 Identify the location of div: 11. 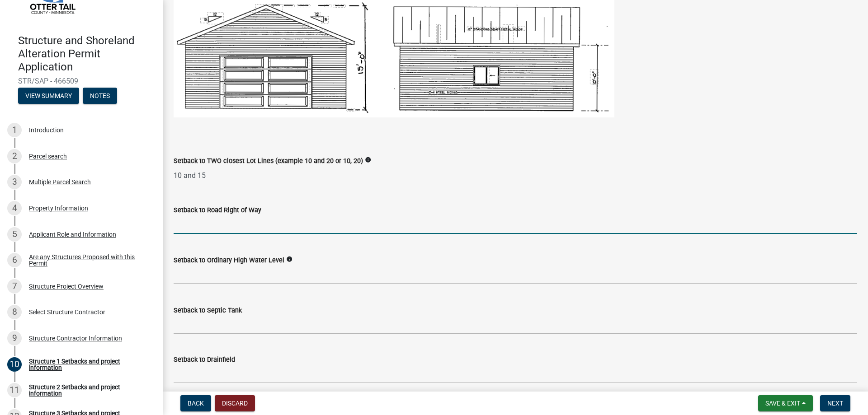
(14, 390).